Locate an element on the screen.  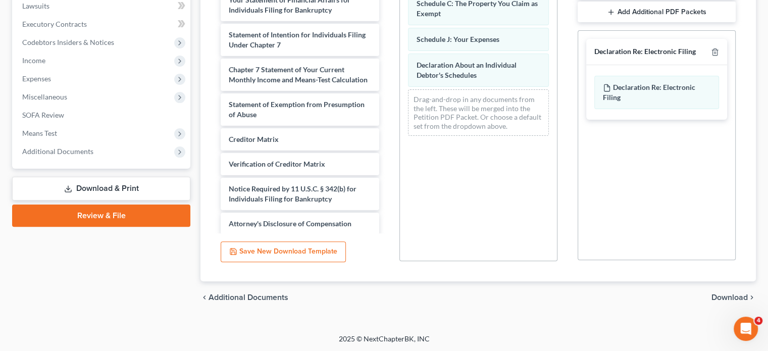
div: Drag-and-drop in any documents from the left. These will be merged into the Petition PDF Packet. ... is located at coordinates (478, 113).